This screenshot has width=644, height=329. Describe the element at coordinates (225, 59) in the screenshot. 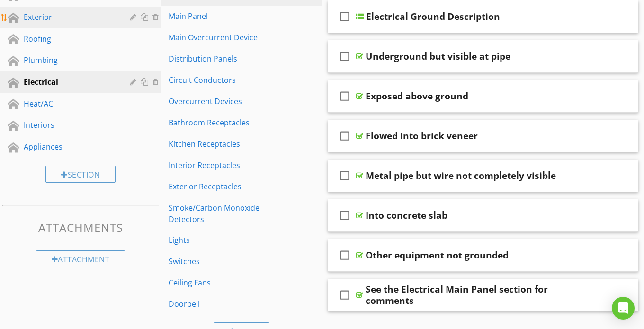

I see `div: Distribution Panels` at that location.